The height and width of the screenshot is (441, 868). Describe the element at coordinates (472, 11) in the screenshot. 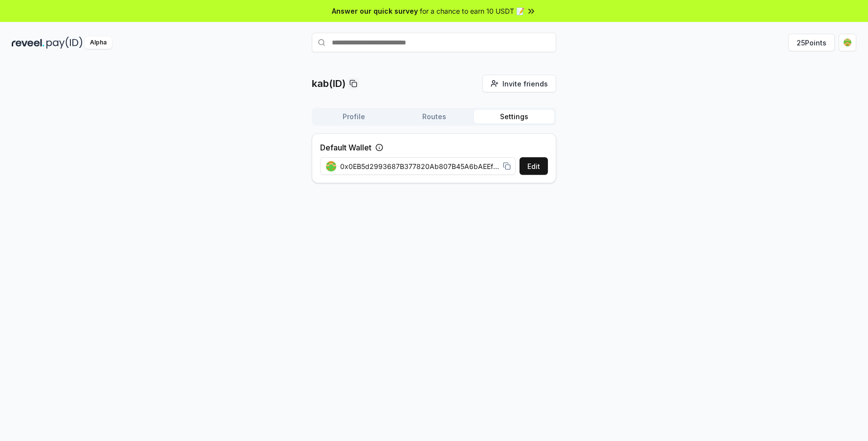

I see `span: for a chance to earn 10 USDT 📝` at that location.